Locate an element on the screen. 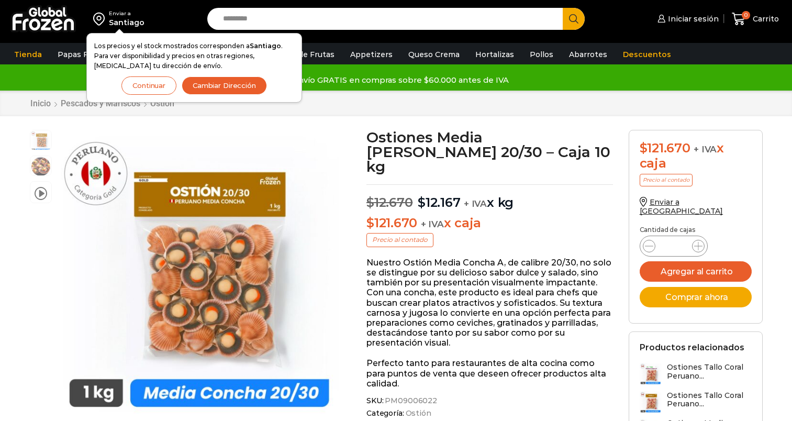 The width and height of the screenshot is (792, 421). strong: Santiago is located at coordinates (265, 46).